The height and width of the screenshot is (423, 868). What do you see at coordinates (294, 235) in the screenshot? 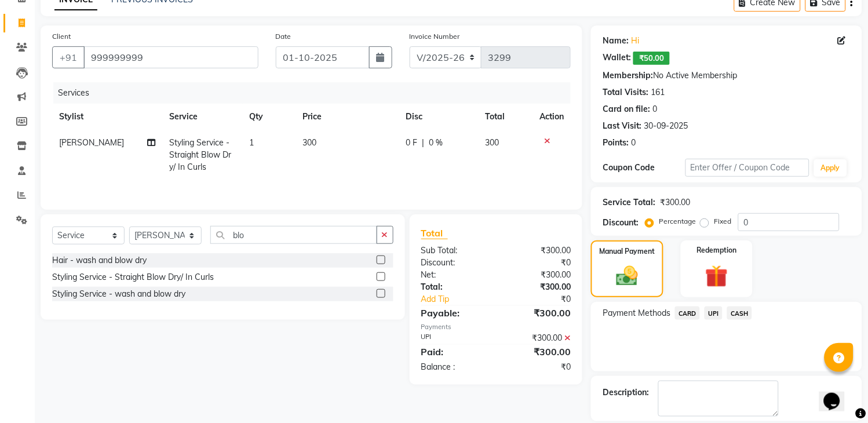
I see `input: Search or Scan` at bounding box center [294, 235].